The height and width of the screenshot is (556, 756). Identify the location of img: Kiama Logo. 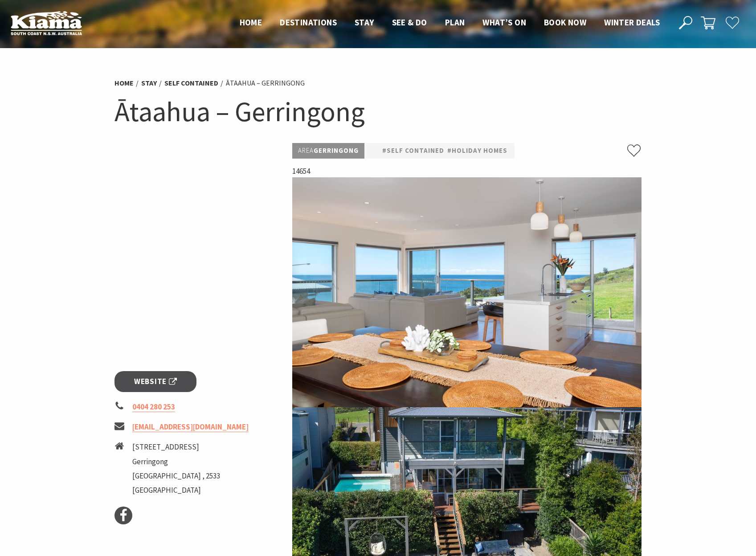
(47, 23).